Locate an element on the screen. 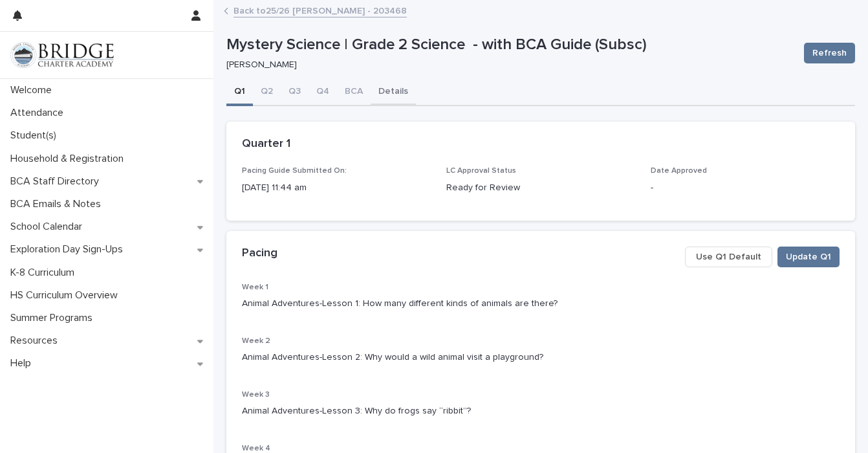 Image resolution: width=868 pixels, height=453 pixels. span: Use Q1 Default is located at coordinates (728, 257).